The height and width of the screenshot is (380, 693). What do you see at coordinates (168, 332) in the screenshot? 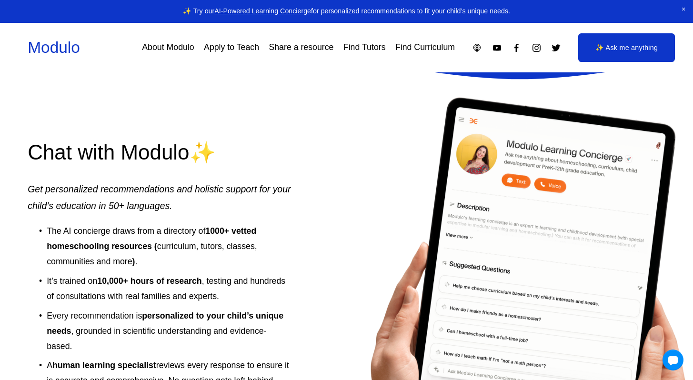
I see `p: Every recommendation is , grounded in scientific understanding and evidence-based.` at bounding box center [168, 332].